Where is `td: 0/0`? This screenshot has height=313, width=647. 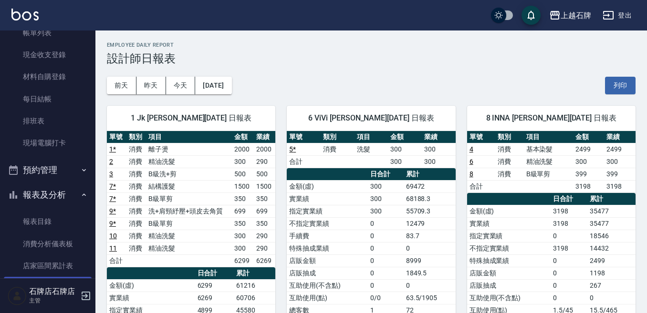
td: 0/0 is located at coordinates (385, 298).